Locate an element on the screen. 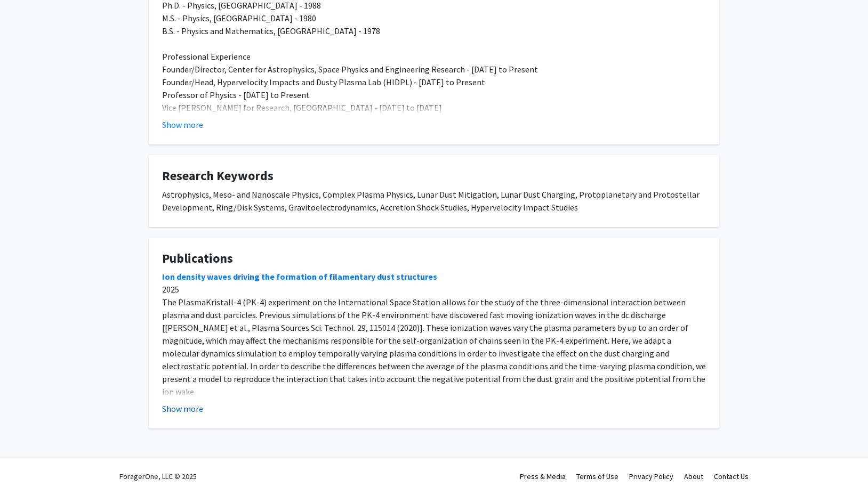 This screenshot has width=868, height=495. a: Terms of Use is located at coordinates (597, 476).